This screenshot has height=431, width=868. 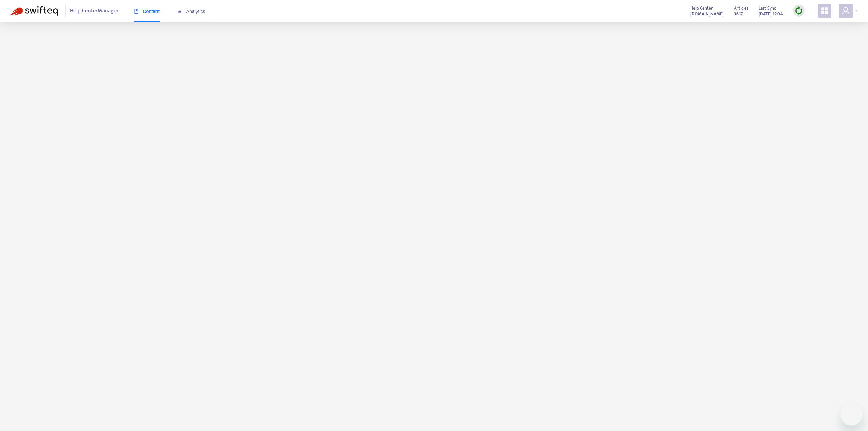 I want to click on span: area-chart, so click(x=180, y=11).